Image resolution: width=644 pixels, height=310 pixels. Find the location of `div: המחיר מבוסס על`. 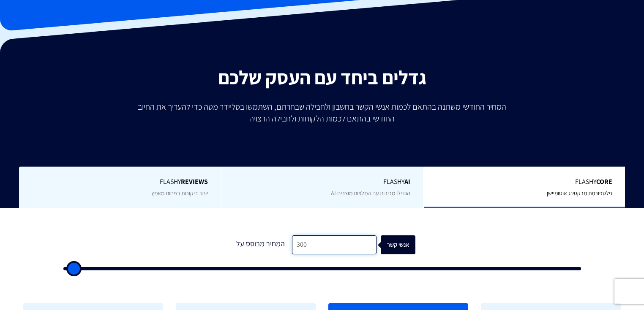

div: המחיר מבוסס על is located at coordinates (260, 245).